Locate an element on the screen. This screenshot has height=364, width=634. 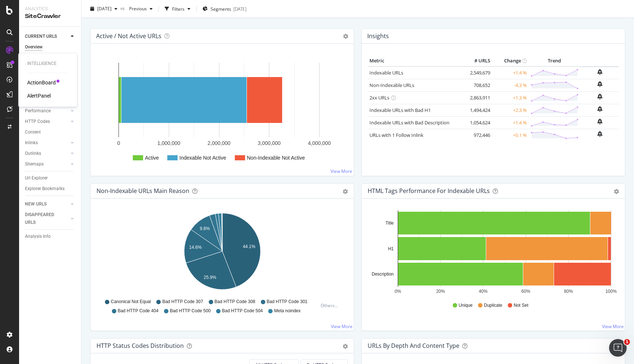
div: Content is located at coordinates (33, 132).